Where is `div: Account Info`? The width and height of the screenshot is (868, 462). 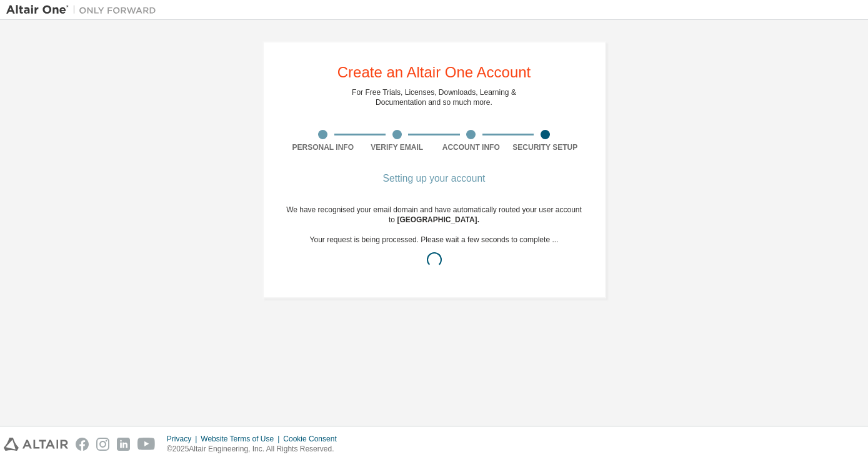 div: Account Info is located at coordinates (471, 148).